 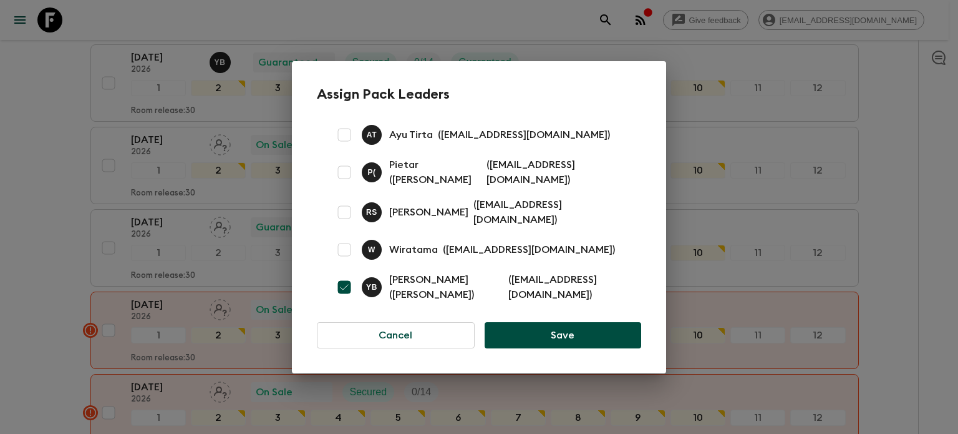 I want to click on p: R S, so click(x=372, y=212).